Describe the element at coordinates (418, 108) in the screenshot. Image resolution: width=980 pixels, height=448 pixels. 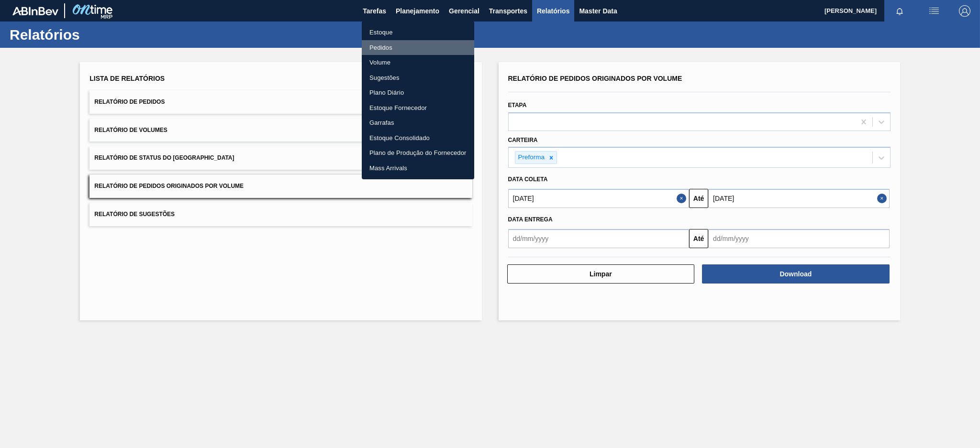
I see `li: Estoque Fornecedor` at that location.